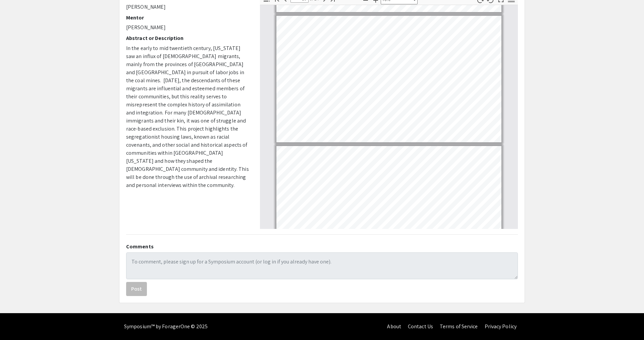  What do you see at coordinates (500, 326) in the screenshot?
I see `a: Privacy Policy` at bounding box center [500, 326].